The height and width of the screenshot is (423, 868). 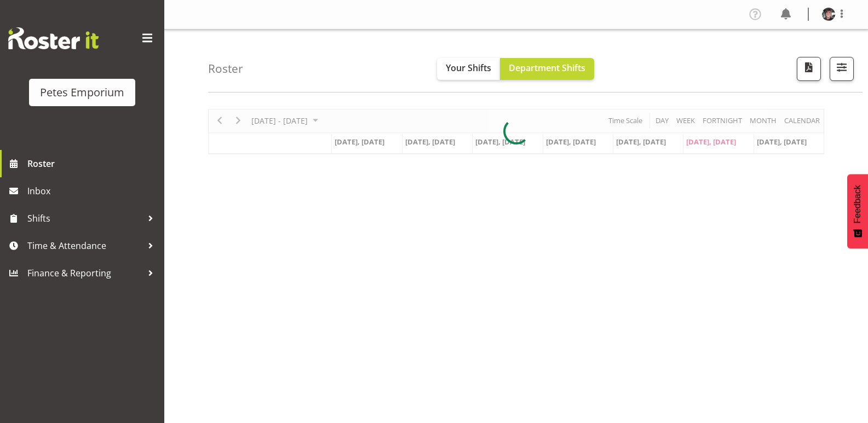 What do you see at coordinates (857, 211) in the screenshot?
I see `button: Feedback - Show survey` at bounding box center [857, 211].